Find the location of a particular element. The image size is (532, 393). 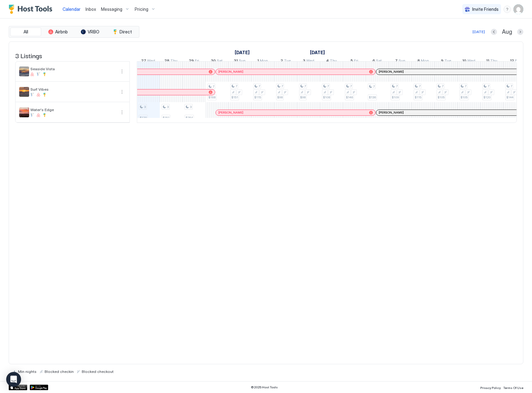

span: Blocked checkout is located at coordinates (98, 371).